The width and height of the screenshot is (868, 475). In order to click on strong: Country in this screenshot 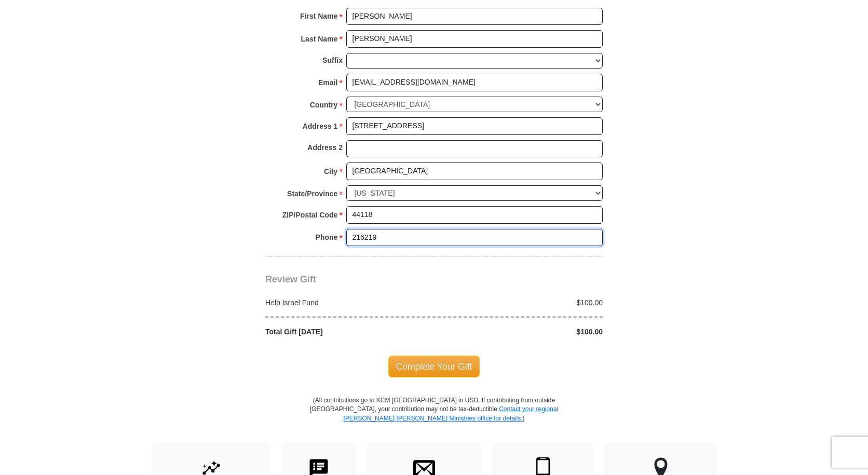, I will do `click(324, 105)`.